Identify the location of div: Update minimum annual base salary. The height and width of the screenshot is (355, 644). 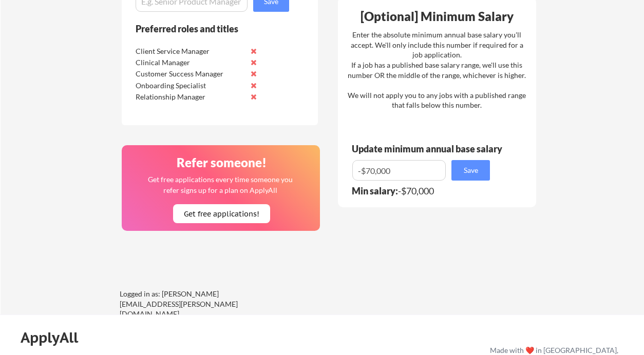
(429, 149).